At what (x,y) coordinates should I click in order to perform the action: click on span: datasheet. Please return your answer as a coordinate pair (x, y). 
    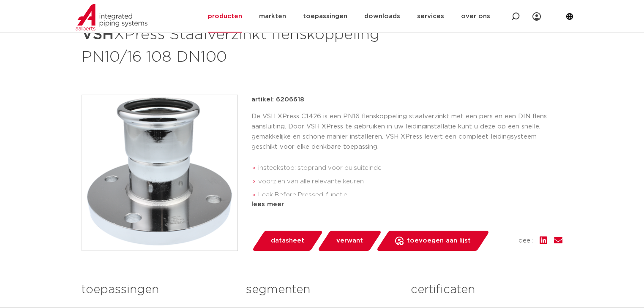
    Looking at the image, I should click on (287, 241).